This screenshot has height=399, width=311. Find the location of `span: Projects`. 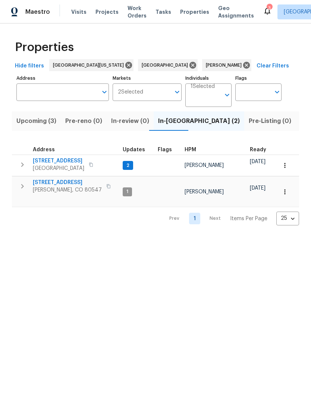

span: Projects is located at coordinates (107, 12).